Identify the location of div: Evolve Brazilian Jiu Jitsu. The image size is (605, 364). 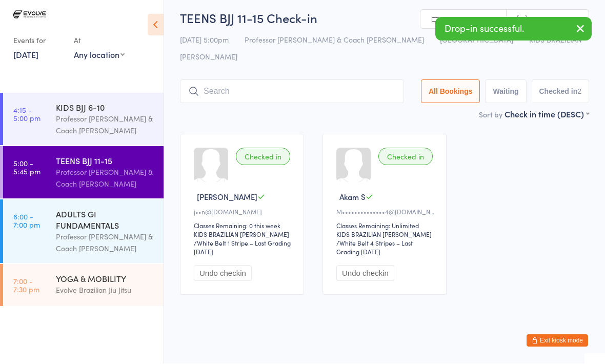
(105, 290).